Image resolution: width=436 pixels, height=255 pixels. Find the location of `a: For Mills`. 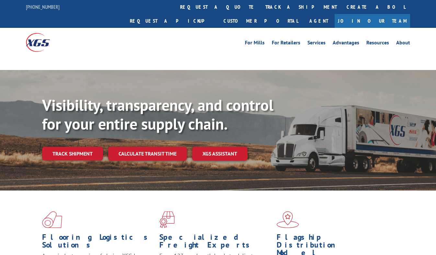

a: For Mills is located at coordinates (254, 44).